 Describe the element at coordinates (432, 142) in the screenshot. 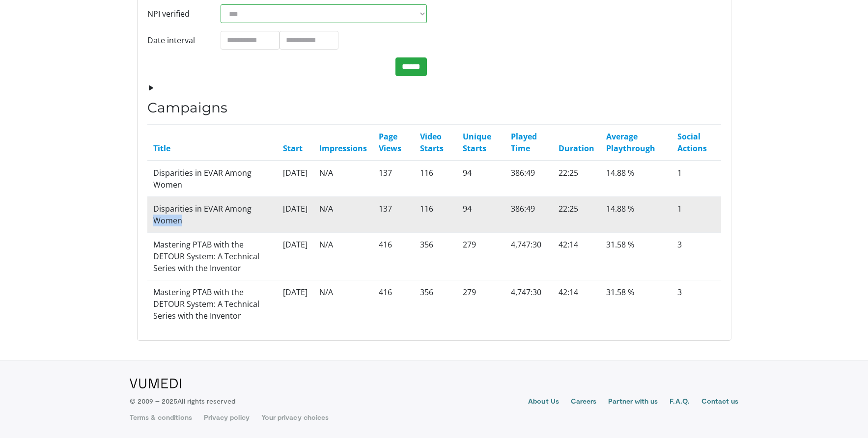

I see `a: Video Starts` at that location.